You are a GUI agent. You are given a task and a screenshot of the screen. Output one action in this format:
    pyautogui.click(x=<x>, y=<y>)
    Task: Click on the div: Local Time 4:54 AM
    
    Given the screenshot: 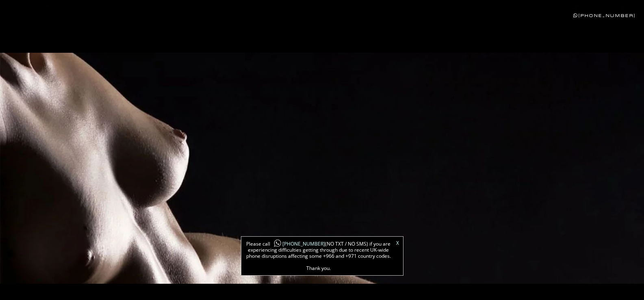 What is the action you would take?
    pyautogui.click(x=36, y=7)
    